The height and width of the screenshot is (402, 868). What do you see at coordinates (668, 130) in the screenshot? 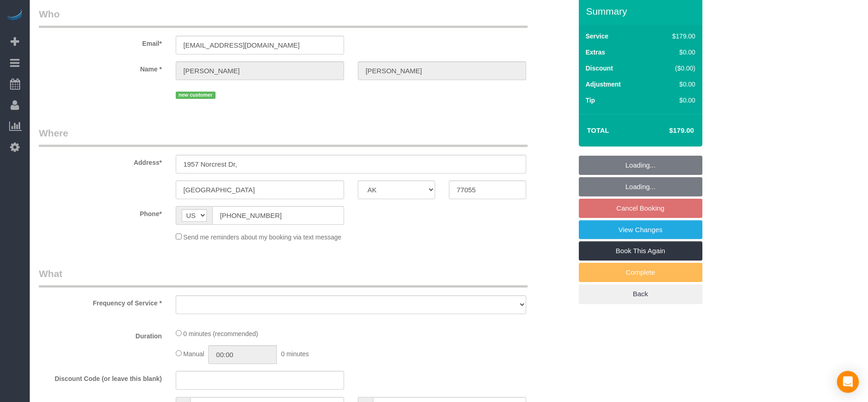
I see `h4: $179.00` at bounding box center [668, 130].